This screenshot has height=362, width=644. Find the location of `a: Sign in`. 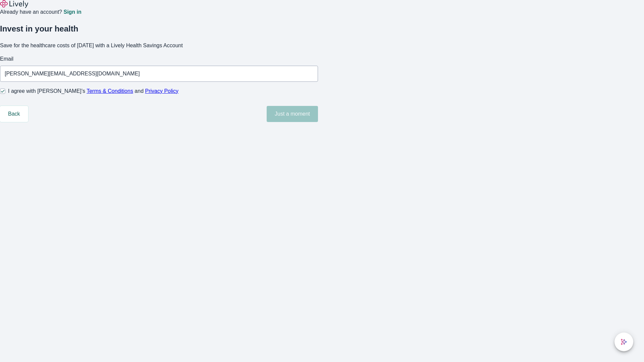

a: Sign in is located at coordinates (72, 12).